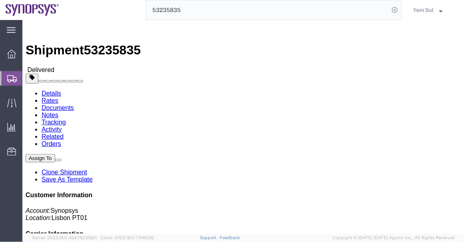 This screenshot has width=465, height=242. I want to click on img: logo, so click(32, 10).